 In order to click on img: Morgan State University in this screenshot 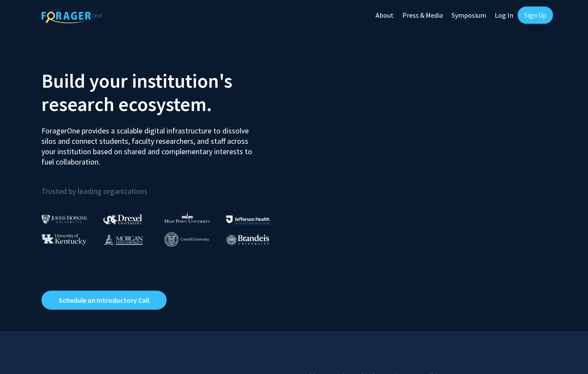, I will do `click(123, 239)`.